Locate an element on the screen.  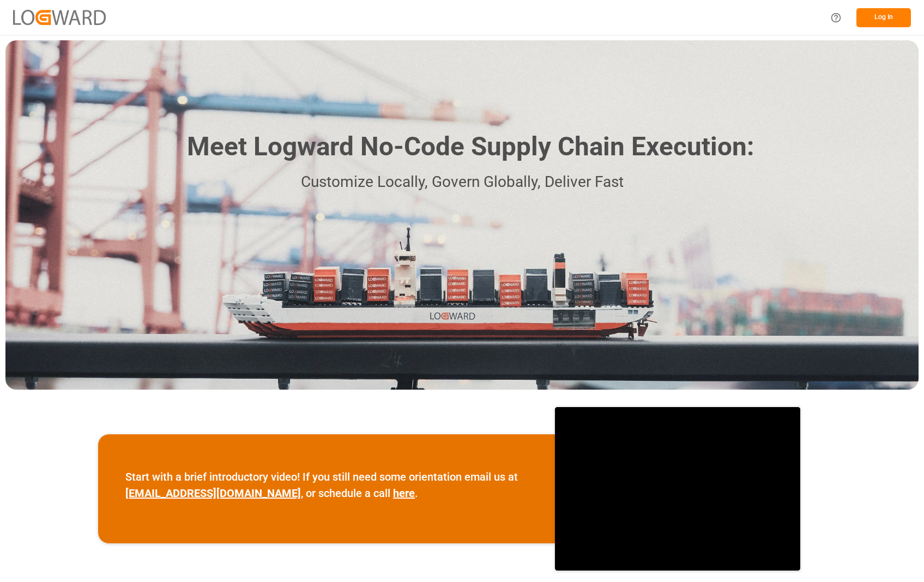
a: here is located at coordinates (404, 494).